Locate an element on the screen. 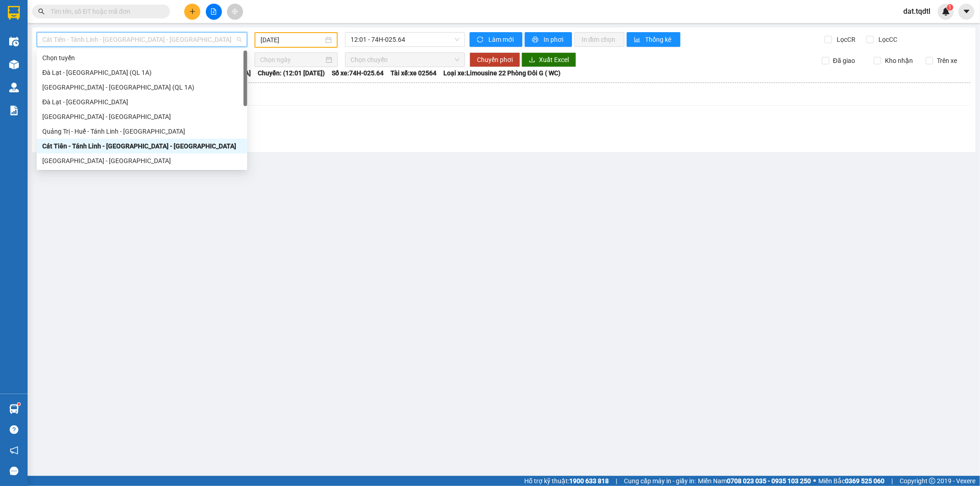 Image resolution: width=980 pixels, height=486 pixels. span: 1 is located at coordinates (950, 7).